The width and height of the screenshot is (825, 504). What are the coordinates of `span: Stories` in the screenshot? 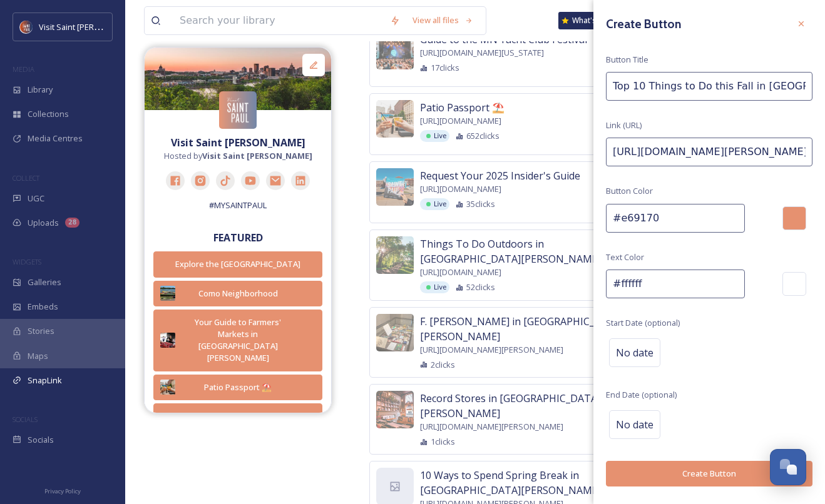 It's located at (41, 331).